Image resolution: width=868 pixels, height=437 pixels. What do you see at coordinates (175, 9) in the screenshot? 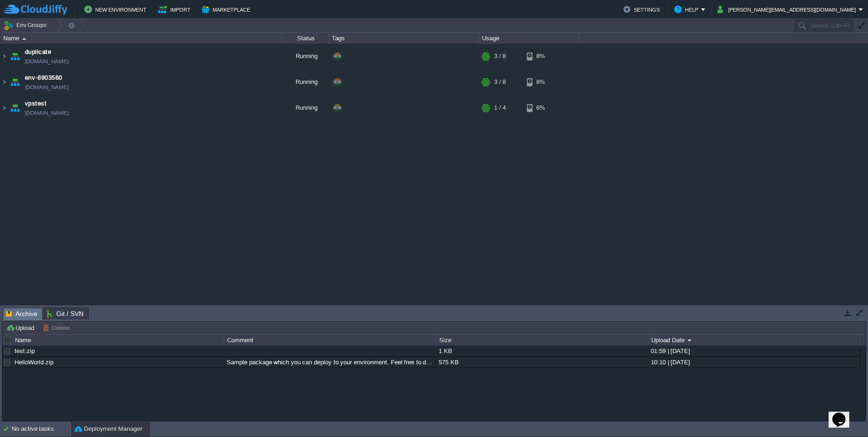
I see `button: Import` at bounding box center [175, 9].